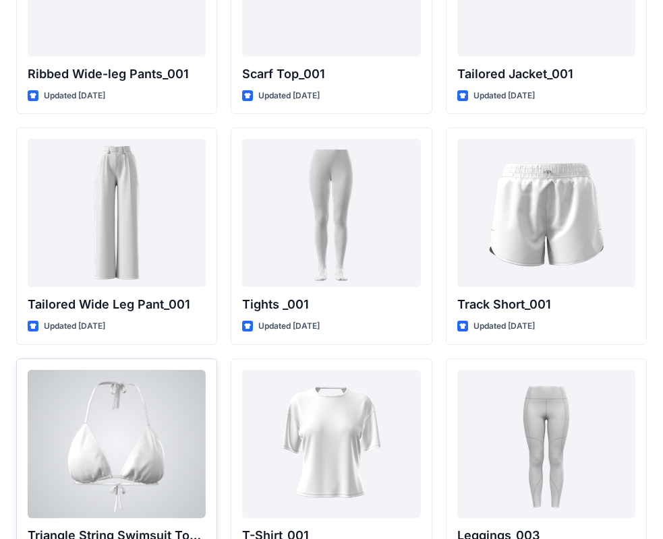 Image resolution: width=663 pixels, height=539 pixels. Describe the element at coordinates (331, 74) in the screenshot. I see `p: Scarf Top_001` at that location.